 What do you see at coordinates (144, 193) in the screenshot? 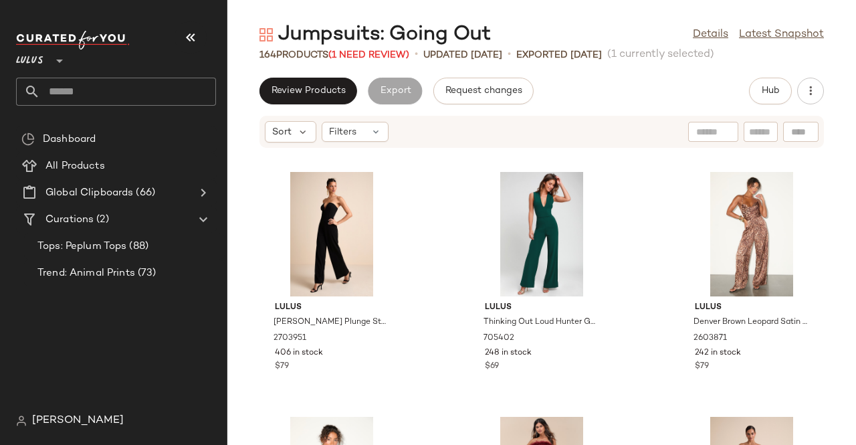
I see `span: (66)` at bounding box center [144, 193].